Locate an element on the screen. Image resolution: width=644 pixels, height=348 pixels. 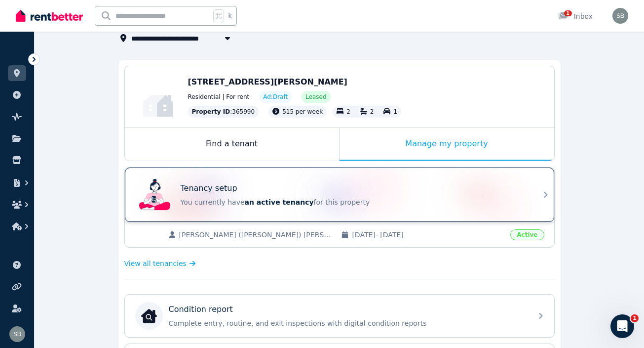
p: You currently have for this property is located at coordinates (353, 202).